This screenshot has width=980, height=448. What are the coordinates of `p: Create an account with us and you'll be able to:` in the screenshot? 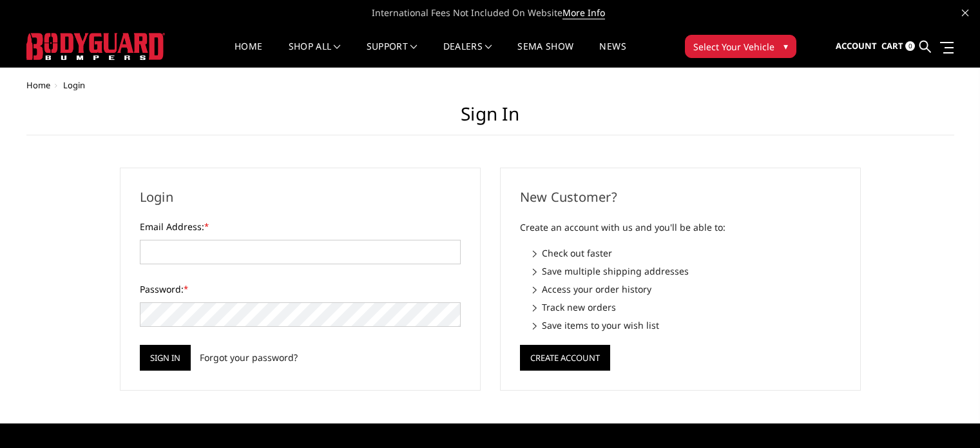 It's located at (680, 228).